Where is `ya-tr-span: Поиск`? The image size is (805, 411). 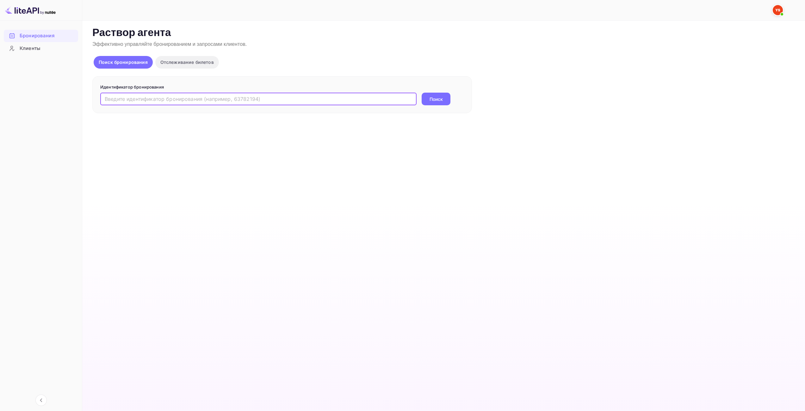
ya-tr-span: Поиск is located at coordinates (436, 99).